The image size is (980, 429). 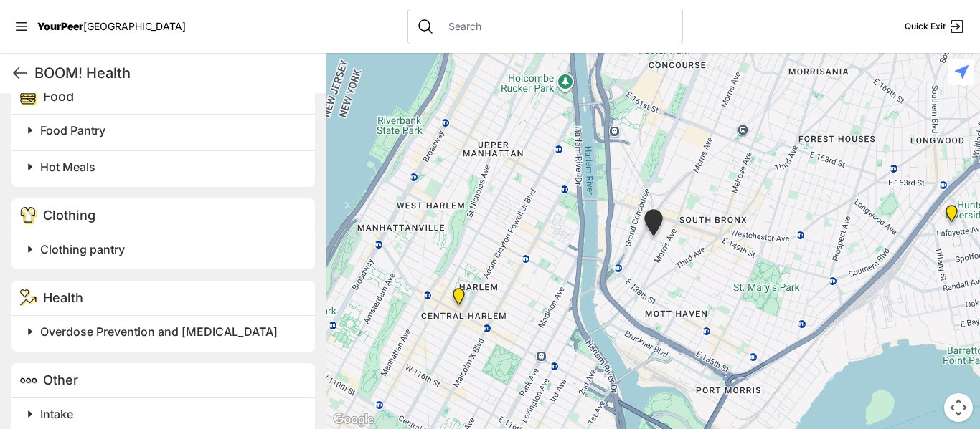 I want to click on button: Map camera controls, so click(x=958, y=408).